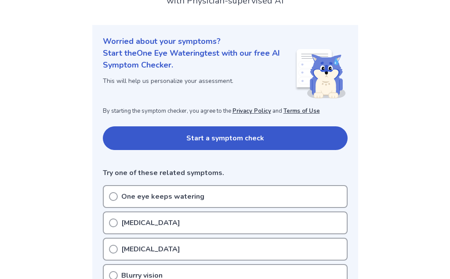 The image size is (450, 279). Describe the element at coordinates (199, 59) in the screenshot. I see `p: Start the One Eye Watering test with our free AI Symptom Checker.` at that location.